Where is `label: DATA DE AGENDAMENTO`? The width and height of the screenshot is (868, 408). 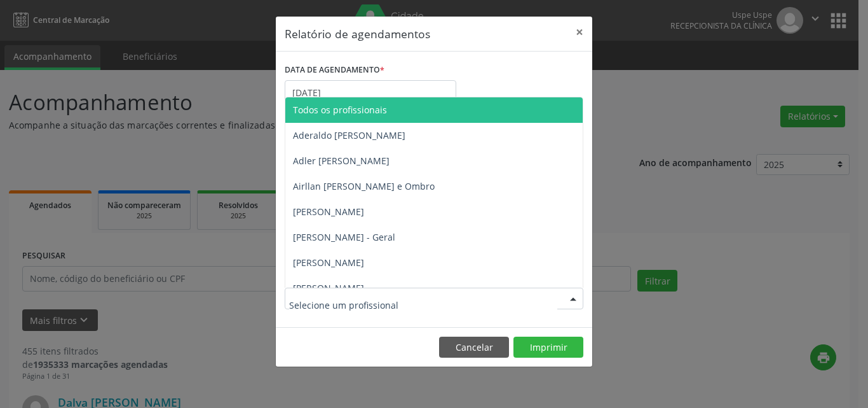 label: DATA DE AGENDAMENTO is located at coordinates (334, 70).